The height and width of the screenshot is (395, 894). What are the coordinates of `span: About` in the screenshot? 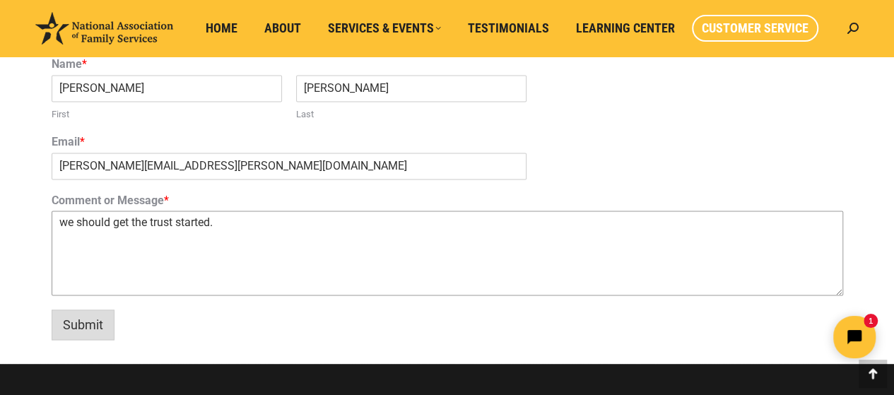 It's located at (283, 28).